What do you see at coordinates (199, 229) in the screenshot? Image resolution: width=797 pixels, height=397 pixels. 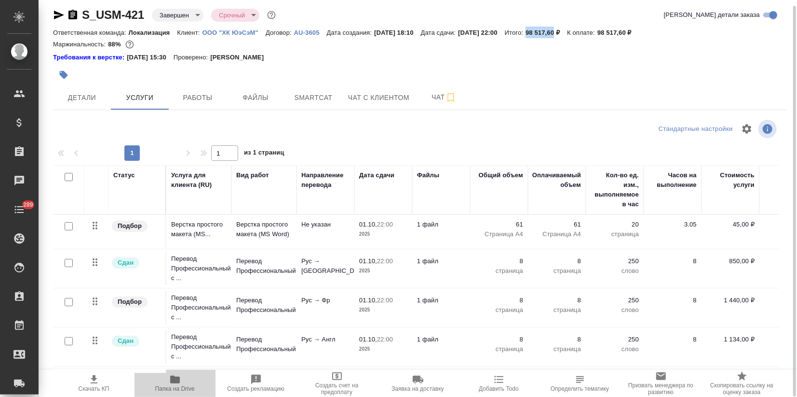 I see `p: Верстка простого макета (MS...` at bounding box center [199, 229].